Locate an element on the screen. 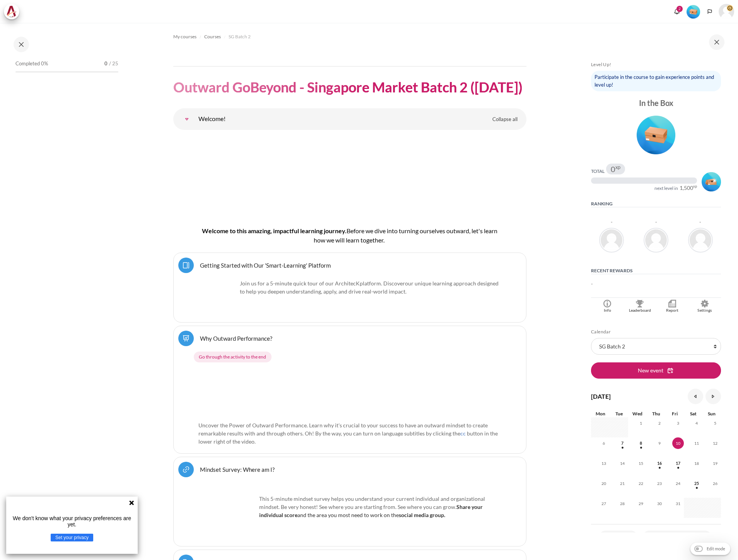 The image size is (738, 560). a: Mindset Survey: Where am I? is located at coordinates (237, 469).